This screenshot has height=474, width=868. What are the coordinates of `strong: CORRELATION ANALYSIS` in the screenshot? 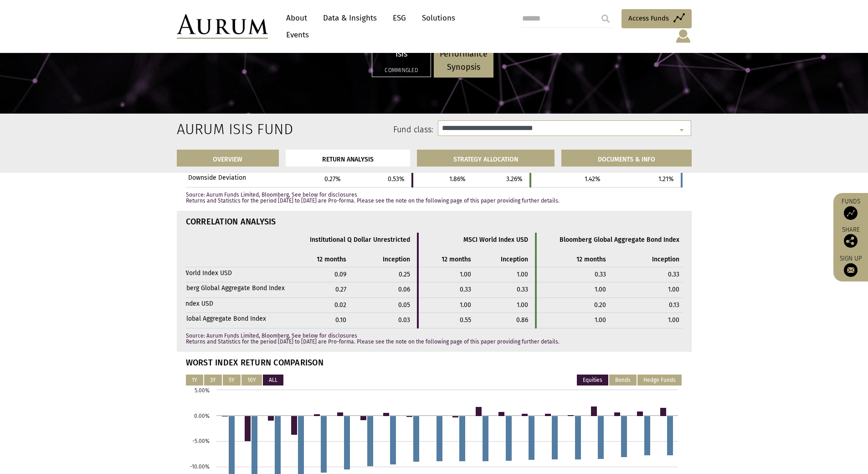 It's located at (231, 222).